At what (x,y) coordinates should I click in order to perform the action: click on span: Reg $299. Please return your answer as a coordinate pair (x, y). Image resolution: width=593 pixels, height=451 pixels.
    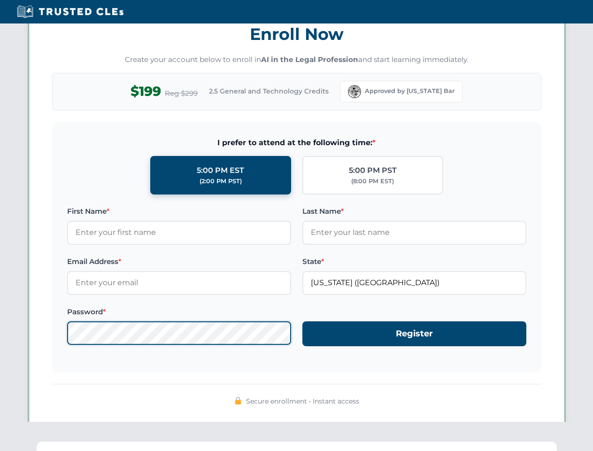
    Looking at the image, I should click on (181, 93).